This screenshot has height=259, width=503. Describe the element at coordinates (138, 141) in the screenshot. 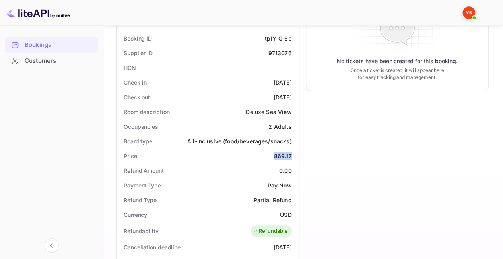

I see `div: Board type` at that location.